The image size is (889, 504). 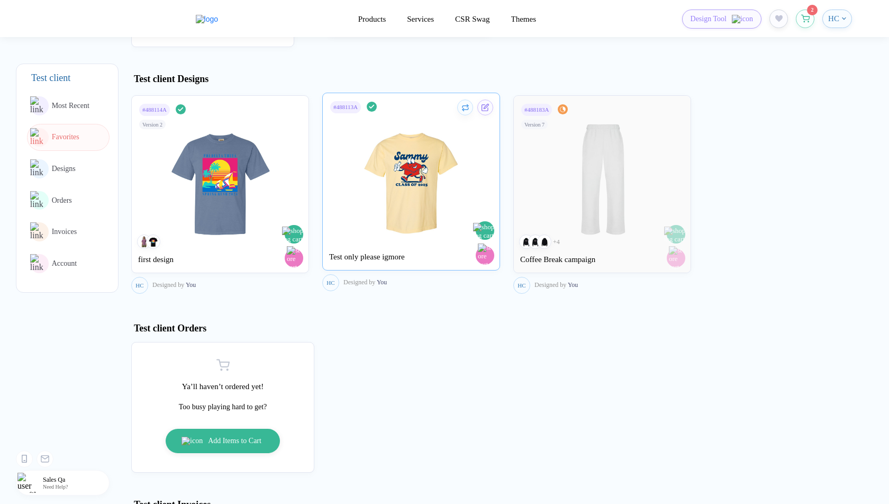 I want to click on div: Version 2, so click(x=152, y=124).